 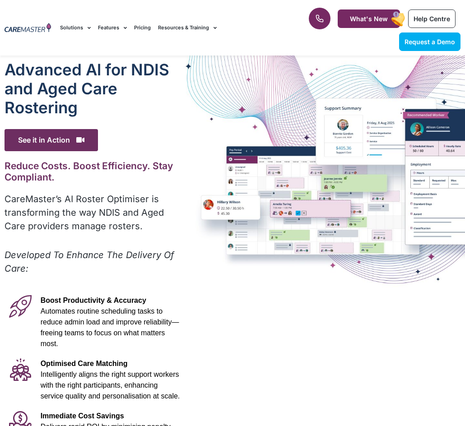 I want to click on span: Optimised Care Matching, so click(x=84, y=363).